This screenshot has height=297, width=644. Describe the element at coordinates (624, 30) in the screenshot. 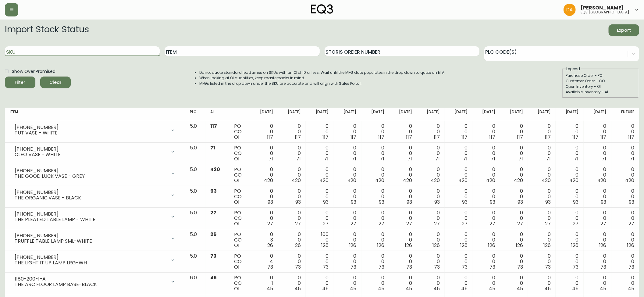

I see `span: Export` at that location.